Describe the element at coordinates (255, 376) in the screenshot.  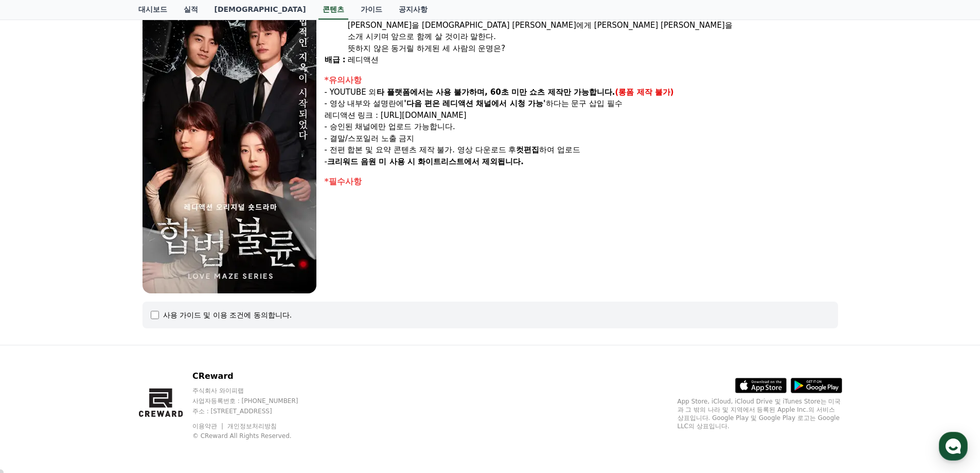
I see `p: CReward` at that location.